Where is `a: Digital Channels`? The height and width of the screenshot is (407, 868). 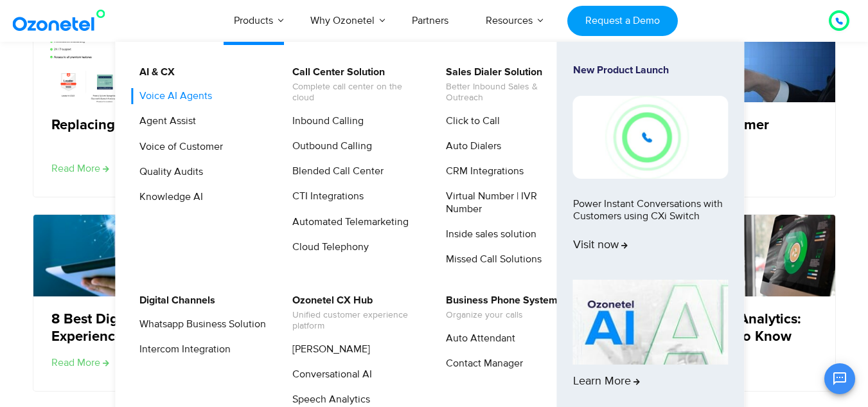
a: Digital Channels is located at coordinates (174, 301).